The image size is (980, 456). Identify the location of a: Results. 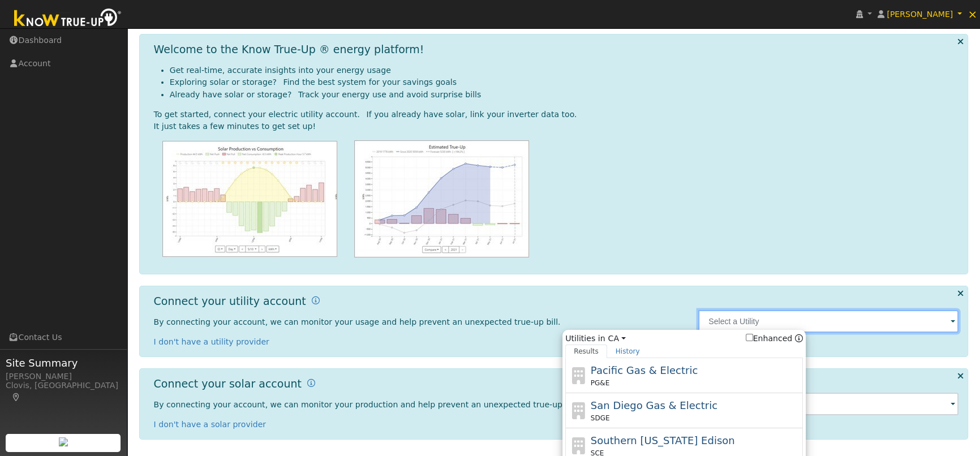
(586, 351).